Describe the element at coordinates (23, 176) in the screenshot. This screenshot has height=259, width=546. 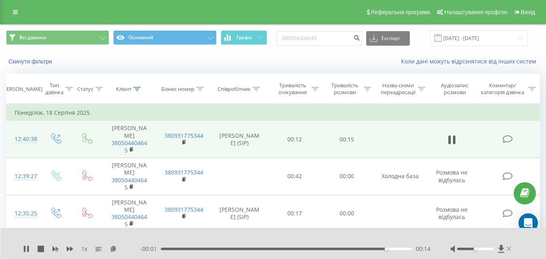
I see `div: 12:39:27` at that location.